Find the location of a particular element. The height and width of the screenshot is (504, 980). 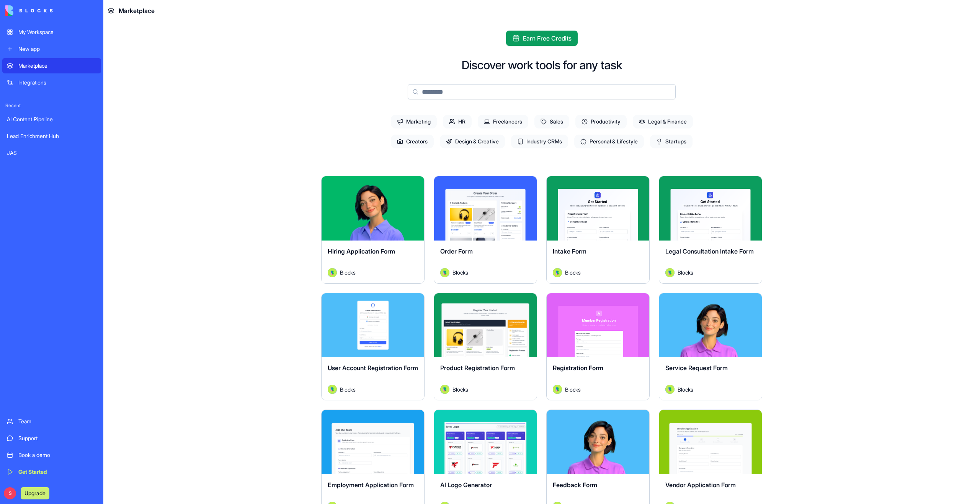

a: Product Registration FormAvatarBlocks is located at coordinates (485, 347).